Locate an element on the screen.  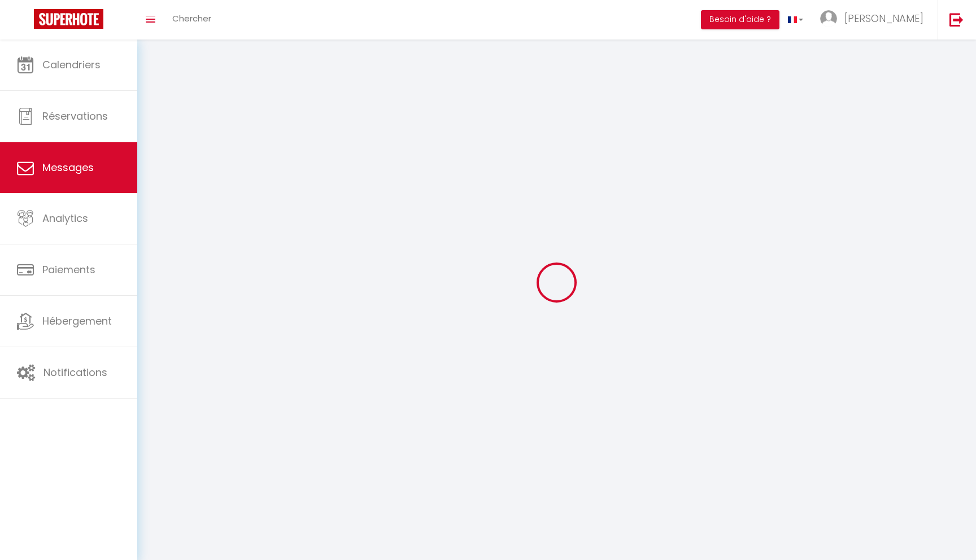
button: Besoin d'aide ? is located at coordinates (739, 20).